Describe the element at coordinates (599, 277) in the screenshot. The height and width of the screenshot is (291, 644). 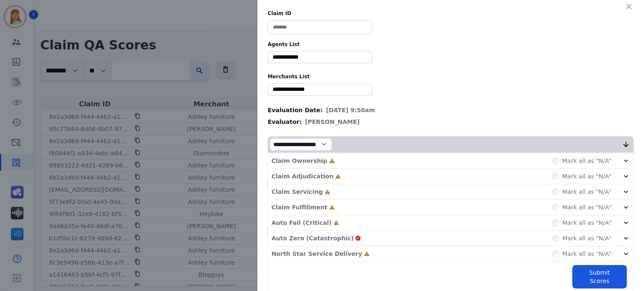
I see `button: Submit Scores` at that location.